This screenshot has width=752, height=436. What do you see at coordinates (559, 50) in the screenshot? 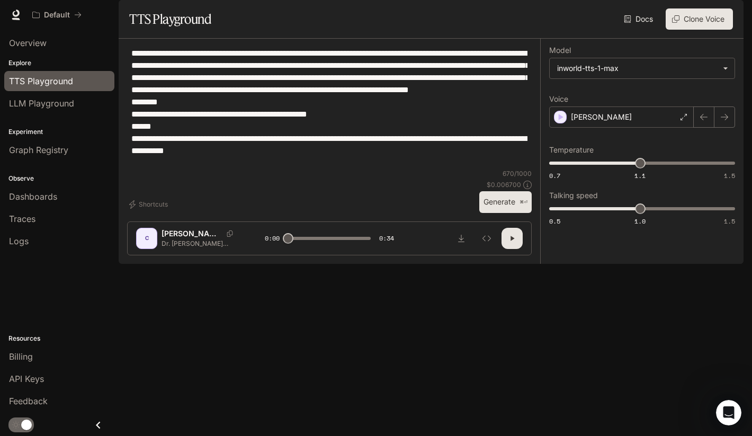
I see `p: Model` at bounding box center [559, 50].